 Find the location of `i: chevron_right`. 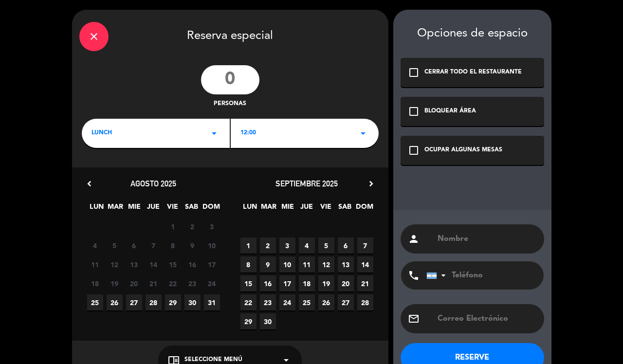

i: chevron_right is located at coordinates (371, 184).